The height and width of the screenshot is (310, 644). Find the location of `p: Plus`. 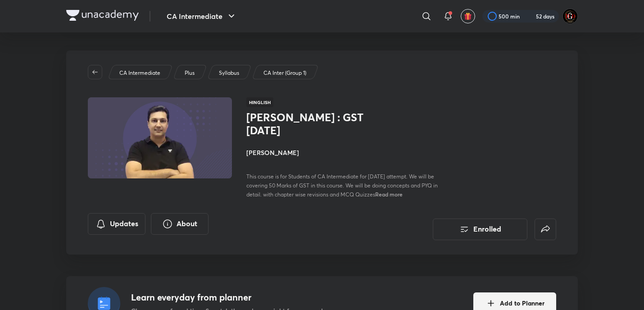

p: Plus is located at coordinates (189, 73).